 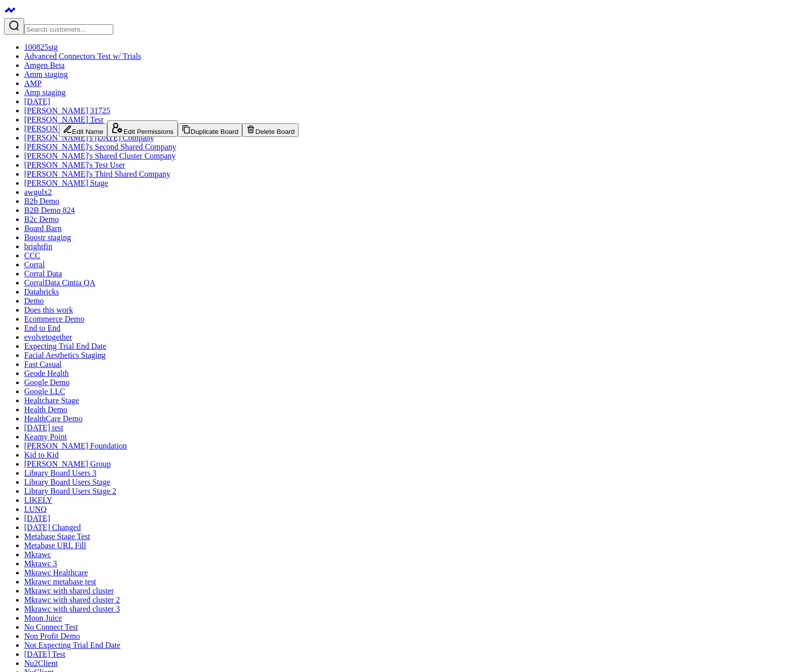 What do you see at coordinates (46, 373) in the screenshot?
I see `a: Geode Health` at bounding box center [46, 373].